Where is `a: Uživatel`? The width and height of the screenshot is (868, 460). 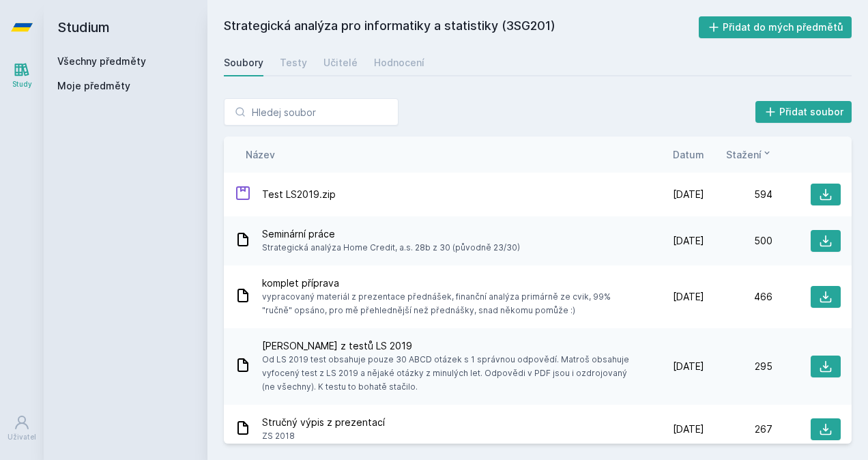
a: Uživatel is located at coordinates (22, 428).